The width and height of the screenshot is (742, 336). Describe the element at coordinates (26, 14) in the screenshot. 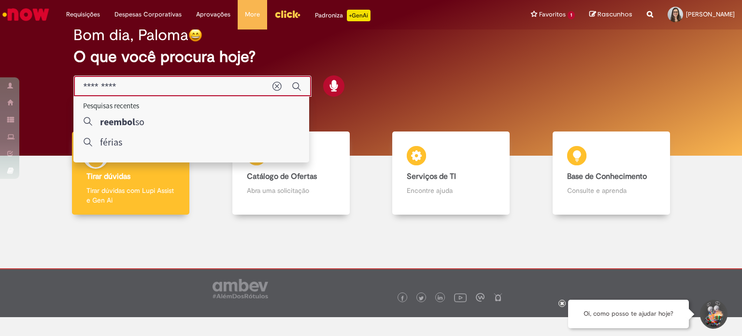

I see `img: ServiceNow` at that location.